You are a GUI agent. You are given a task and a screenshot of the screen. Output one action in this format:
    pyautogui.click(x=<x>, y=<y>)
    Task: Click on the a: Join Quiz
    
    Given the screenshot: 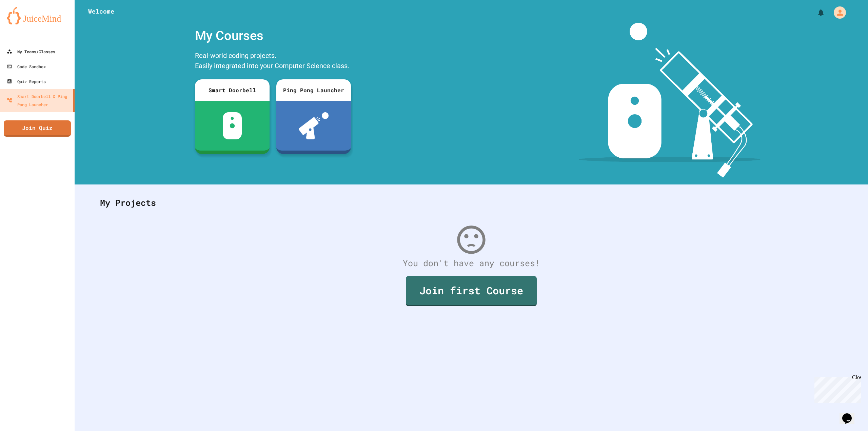 What is the action you would take?
    pyautogui.click(x=37, y=128)
    